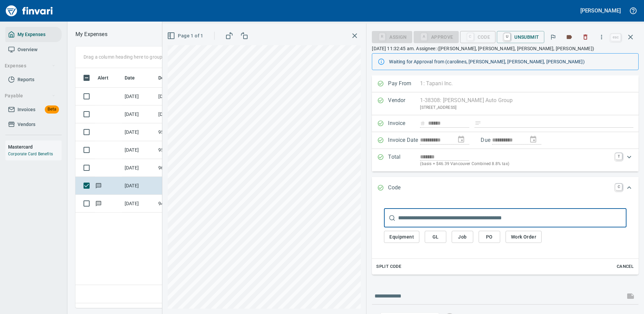 The height and width of the screenshot is (314, 644). I want to click on td: 95889.5040138, so click(186, 132).